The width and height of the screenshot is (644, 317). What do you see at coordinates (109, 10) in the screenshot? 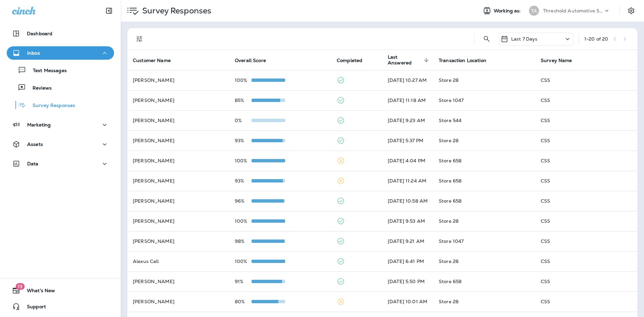
I see `button: Collapse Sidebar` at bounding box center [109, 10].